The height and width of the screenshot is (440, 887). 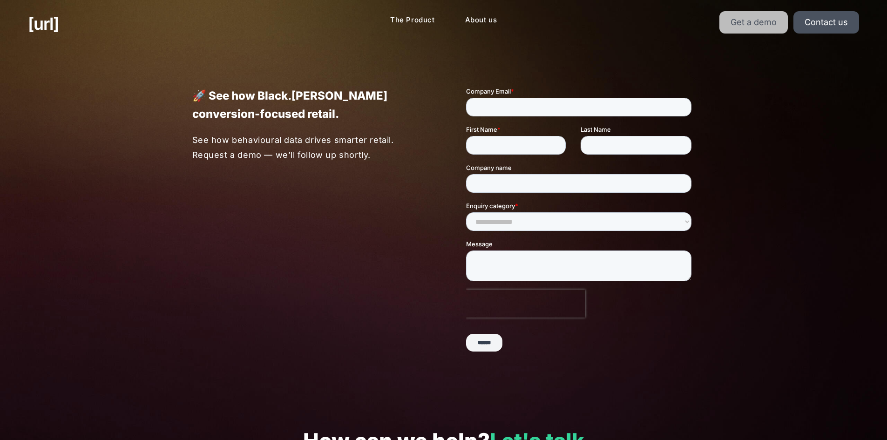 I want to click on p: See how behavioural data drives smarter retail. Request a demo — we’ll follow up shortly., so click(x=307, y=147).